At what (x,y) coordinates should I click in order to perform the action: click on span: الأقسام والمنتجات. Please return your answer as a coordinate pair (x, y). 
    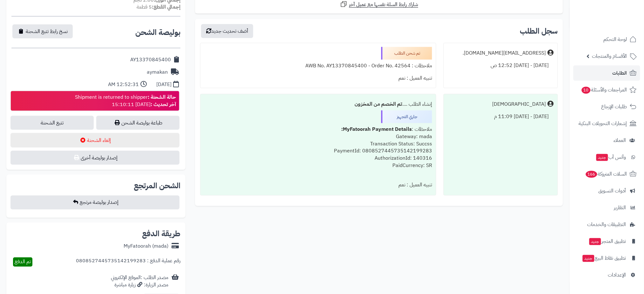
    Looking at the image, I should click on (610, 56).